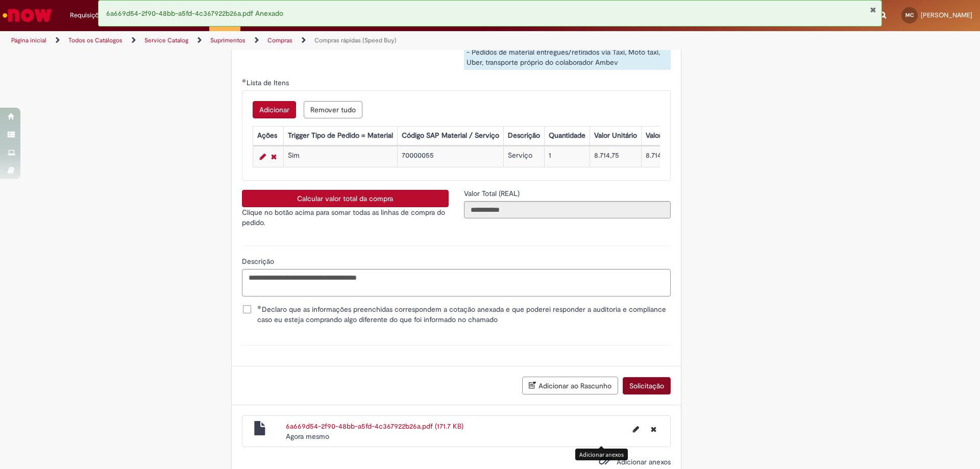 Image resolution: width=980 pixels, height=469 pixels. What do you see at coordinates (524, 157) in the screenshot?
I see `td: Serviço` at bounding box center [524, 157].